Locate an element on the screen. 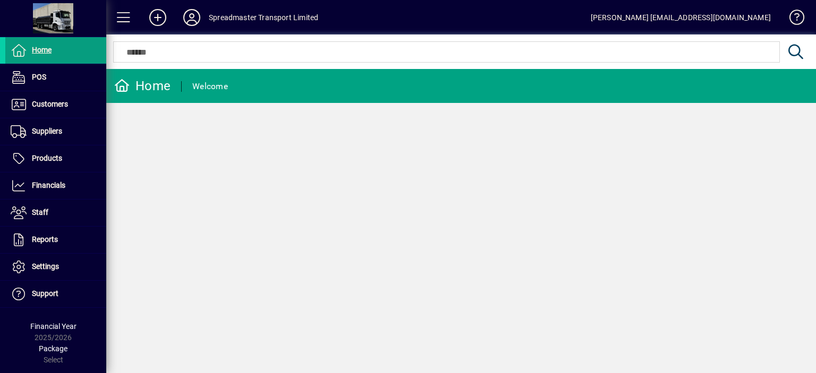 Image resolution: width=816 pixels, height=373 pixels. span: Home is located at coordinates (41, 50).